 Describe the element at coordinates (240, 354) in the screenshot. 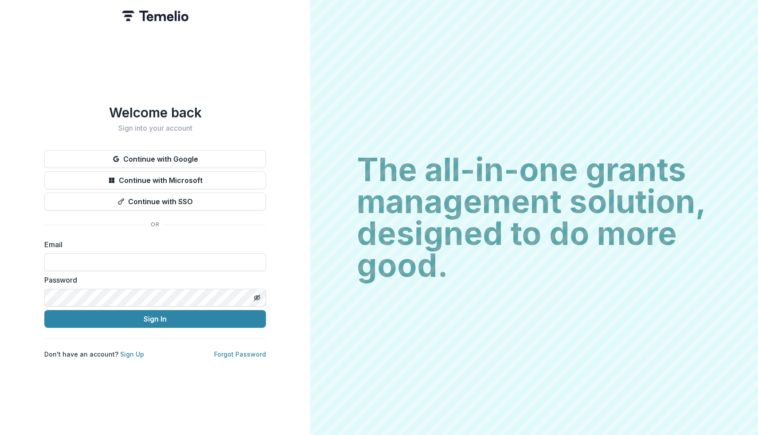

I see `a: Forgot Password` at that location.